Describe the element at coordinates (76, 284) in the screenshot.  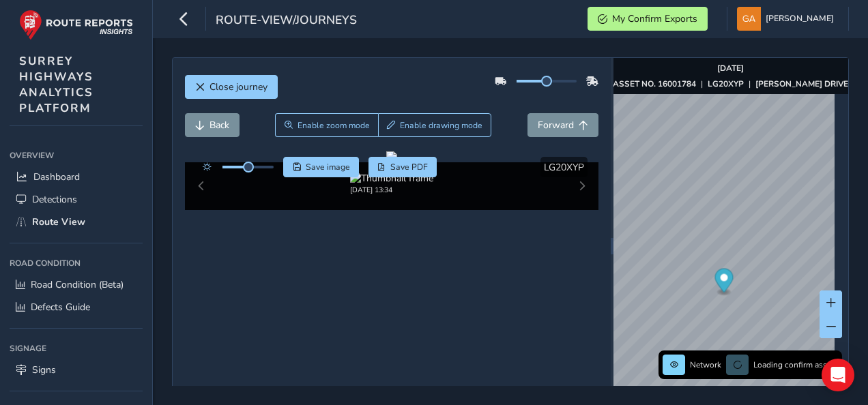
I see `a: Road Condition (Beta)` at that location.